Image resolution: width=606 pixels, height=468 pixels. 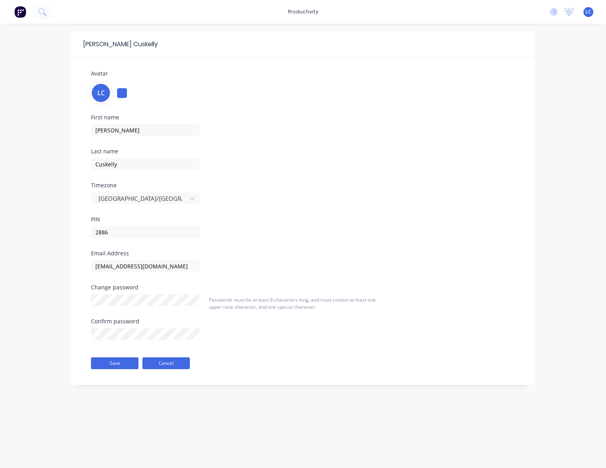 I want to click on div: First name, so click(x=157, y=117).